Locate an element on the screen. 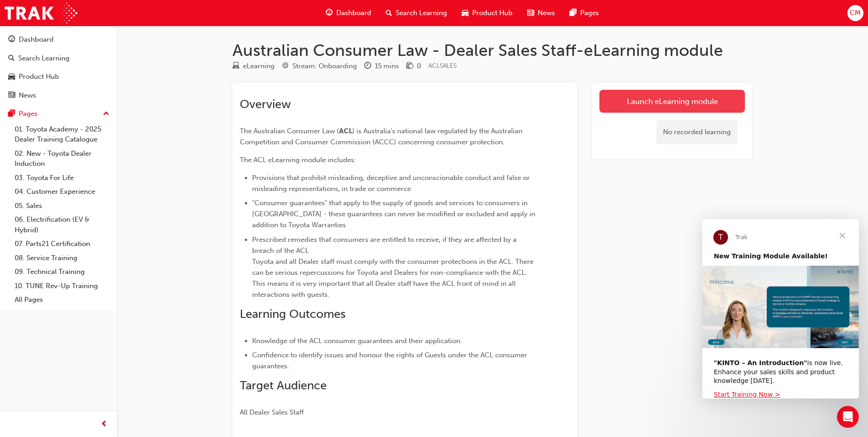 The image size is (868, 437). a: Start Training Now > is located at coordinates (44, 175).